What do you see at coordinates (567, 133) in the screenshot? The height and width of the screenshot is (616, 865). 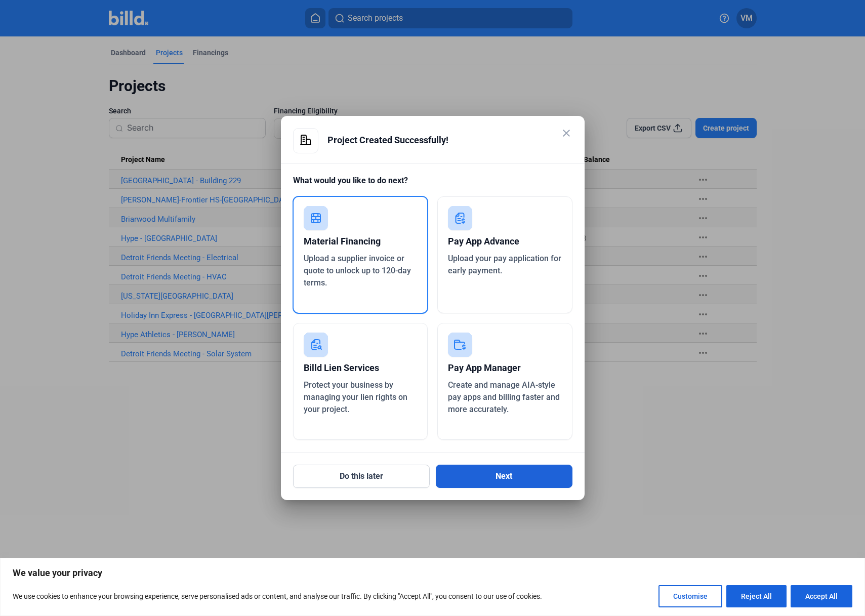 I see `mat-icon: close` at bounding box center [567, 133].